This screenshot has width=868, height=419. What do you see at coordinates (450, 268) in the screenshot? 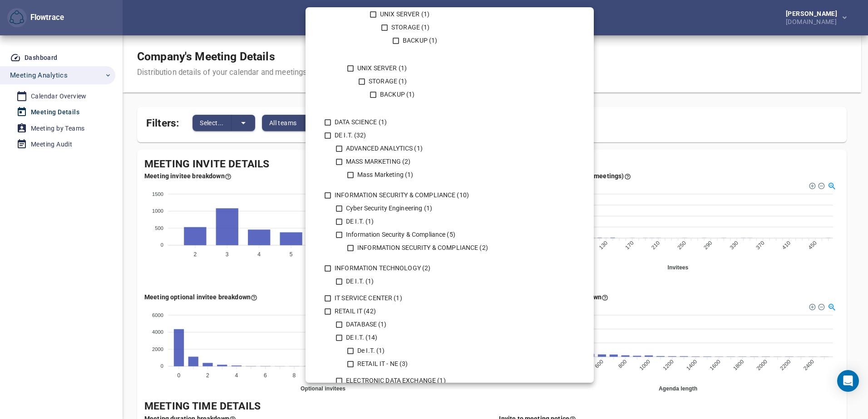
I see `div: INFORMATION TECHNOLOGY (2)` at bounding box center [450, 268].